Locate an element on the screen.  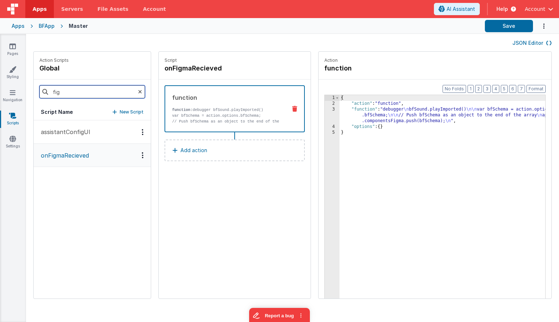
h4: onFigmaRecieved is located at coordinates (219, 68).